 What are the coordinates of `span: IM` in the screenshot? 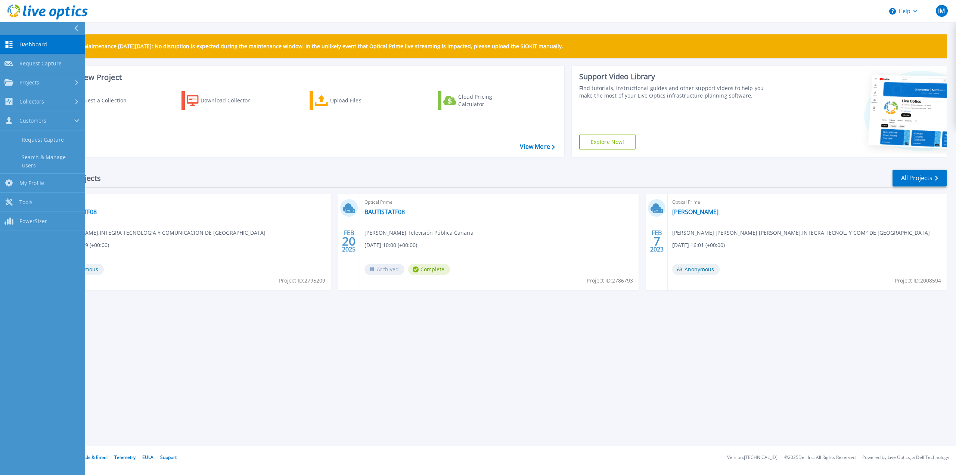 It's located at (941, 11).